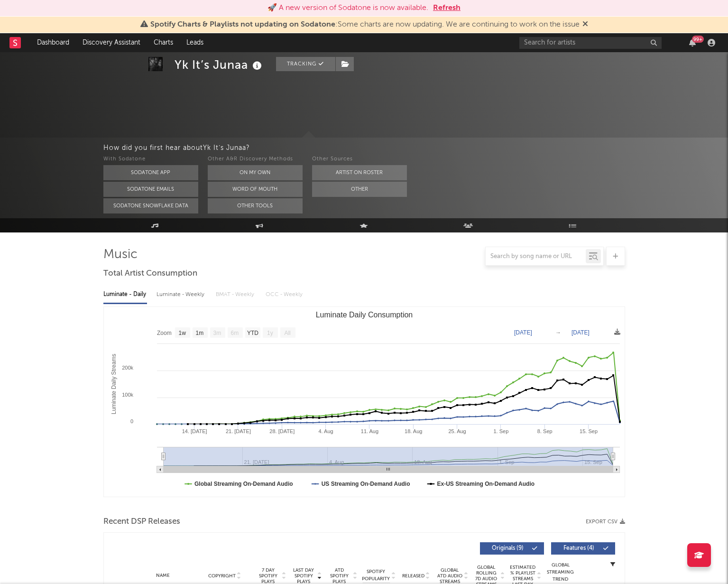  I want to click on text: Zoom, so click(164, 333).